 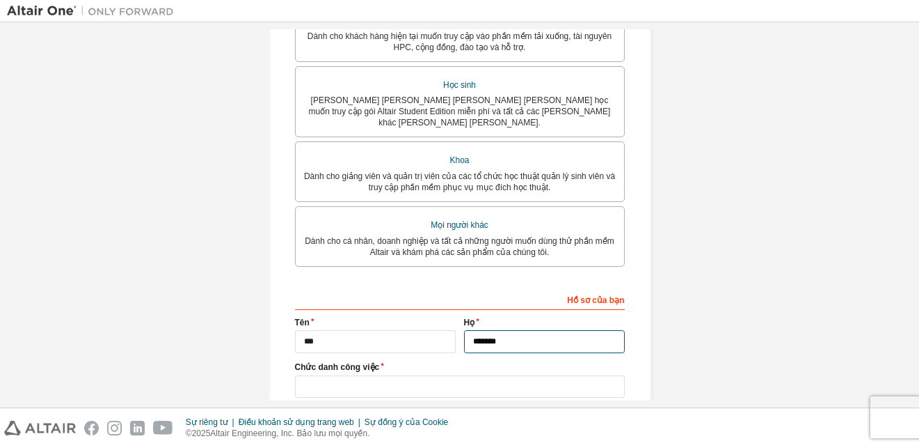 I want to click on font: Điều khoản sử dụng trang web, so click(x=296, y=422).